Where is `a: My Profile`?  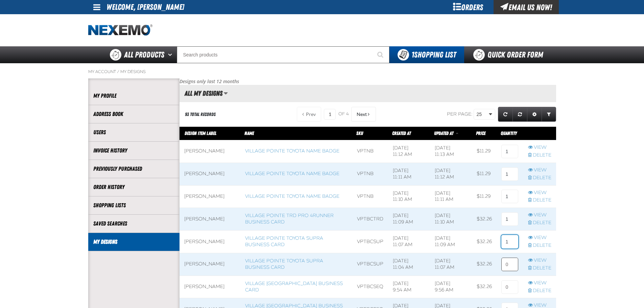
a: My Profile is located at coordinates (134, 96).